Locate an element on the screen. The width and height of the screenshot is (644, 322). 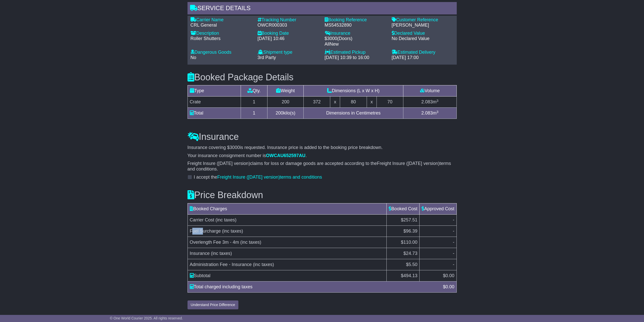
span: $5.50 is located at coordinates (411, 265).